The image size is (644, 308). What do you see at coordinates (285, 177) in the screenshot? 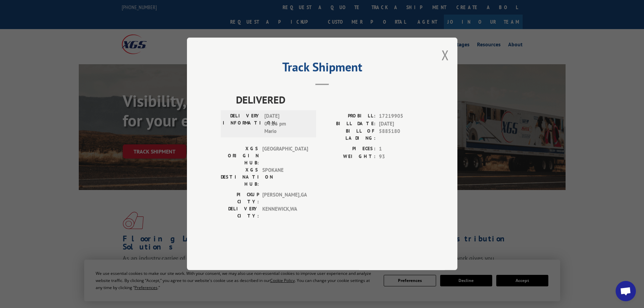
I see `span: SPOKANE` at bounding box center [285, 177].